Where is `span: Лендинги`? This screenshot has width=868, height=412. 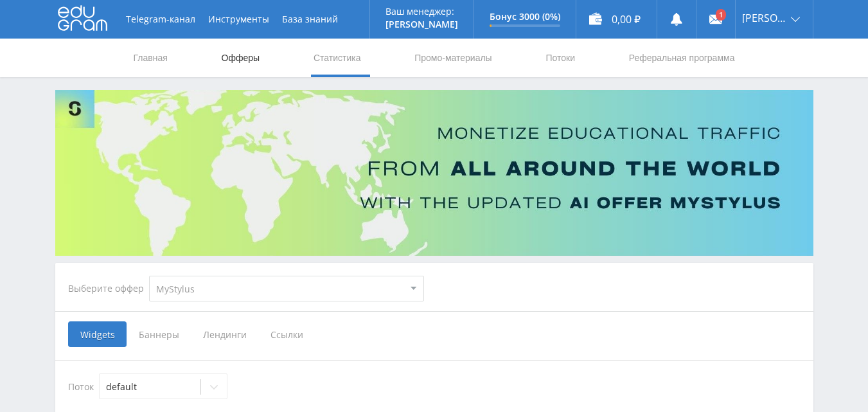 span: Лендинги is located at coordinates (224, 335).